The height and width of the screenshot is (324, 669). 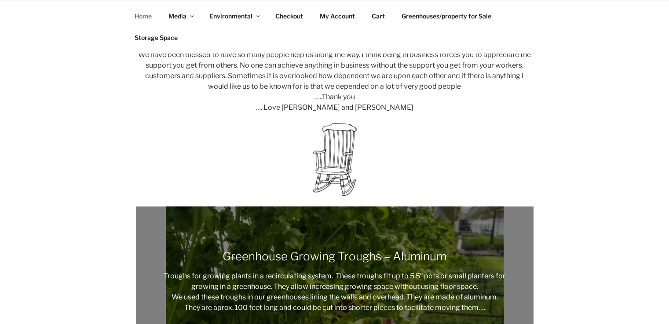 I want to click on a: Home, so click(x=143, y=16).